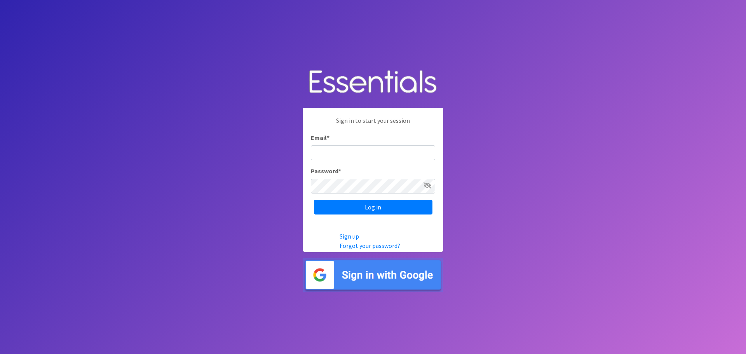  Describe the element at coordinates (349, 236) in the screenshot. I see `a: Sign up` at that location.